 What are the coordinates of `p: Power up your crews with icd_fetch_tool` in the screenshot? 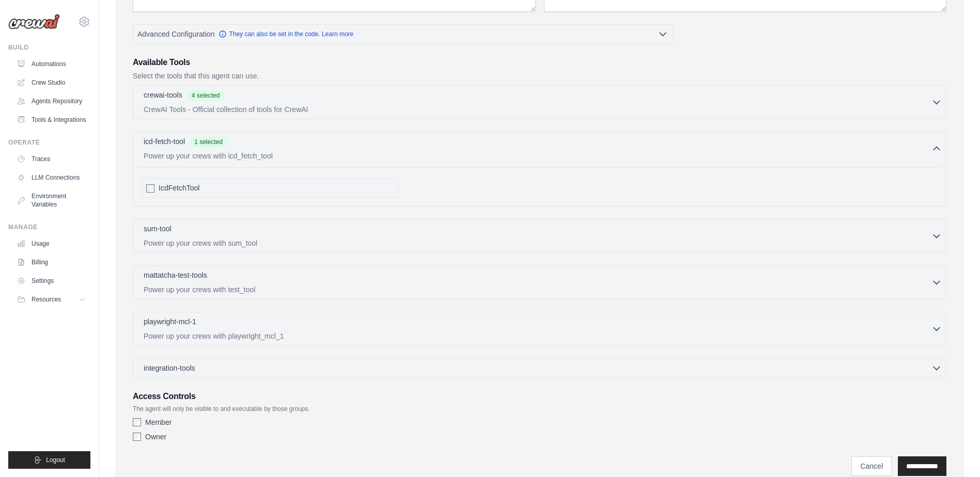 It's located at (537, 156).